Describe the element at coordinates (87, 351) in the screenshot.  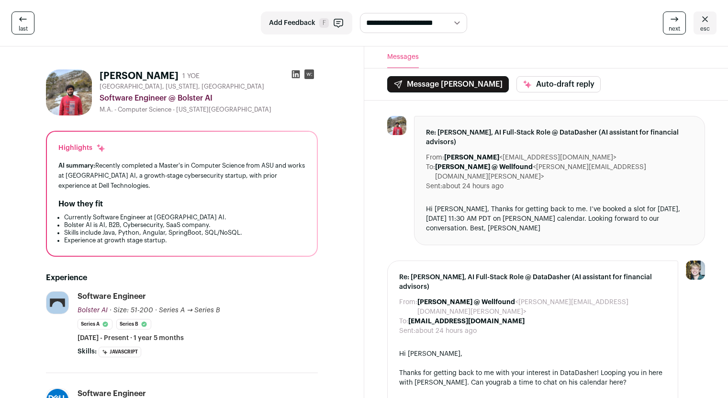
I see `span: Skills:` at that location.